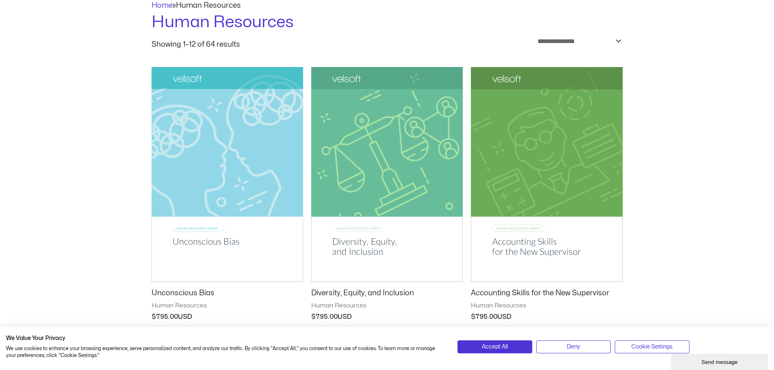  Describe the element at coordinates (227, 295) in the screenshot. I see `a: Unconscious Bias` at that location.